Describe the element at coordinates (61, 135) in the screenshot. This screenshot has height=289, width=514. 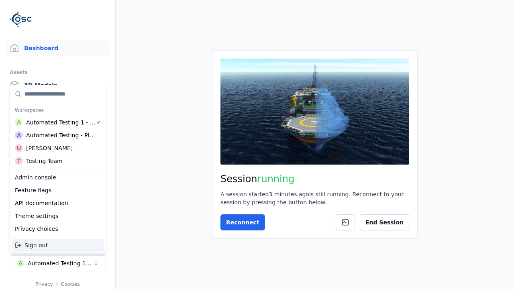
I see `div: Automated Testing - Playwright` at that location.